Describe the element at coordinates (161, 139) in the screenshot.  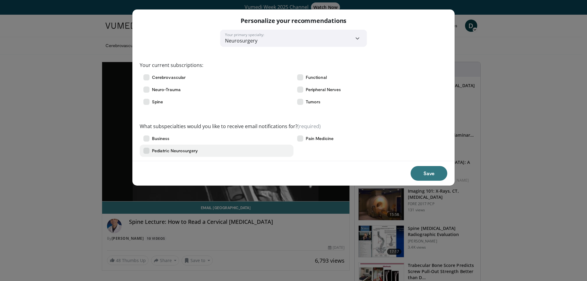
I see `span: Business` at that location.